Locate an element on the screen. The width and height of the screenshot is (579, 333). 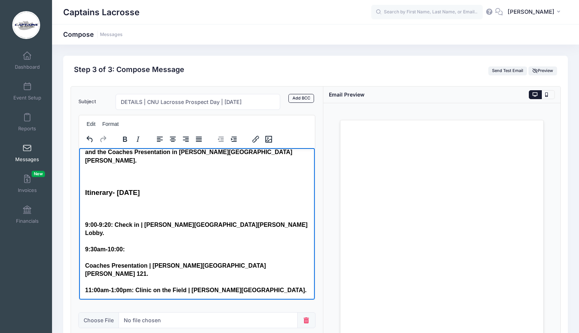
a: Add BCC is located at coordinates (301, 98).